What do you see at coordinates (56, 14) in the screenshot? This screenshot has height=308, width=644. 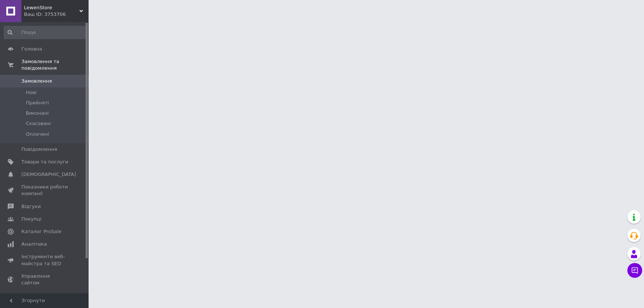 I see `div: Ваш ID: 3753706` at bounding box center [56, 14].